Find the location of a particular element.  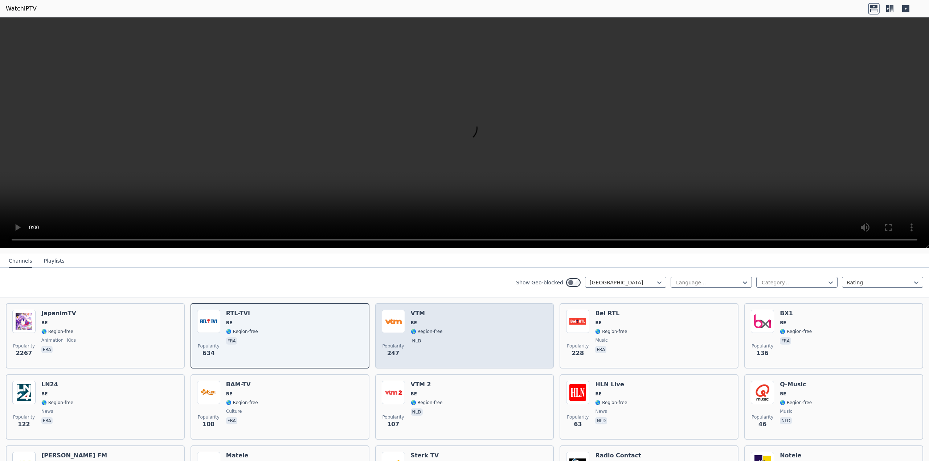

a: WatchIPTV is located at coordinates (21, 9).